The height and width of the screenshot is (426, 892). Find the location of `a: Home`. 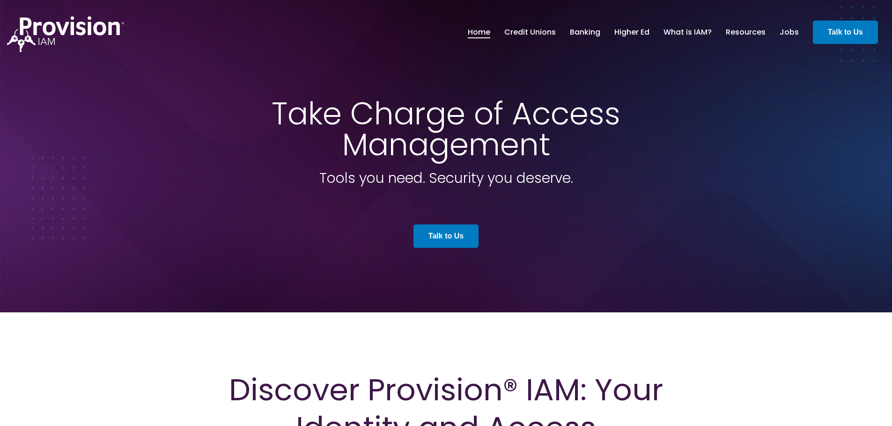

a: Home is located at coordinates (479, 32).